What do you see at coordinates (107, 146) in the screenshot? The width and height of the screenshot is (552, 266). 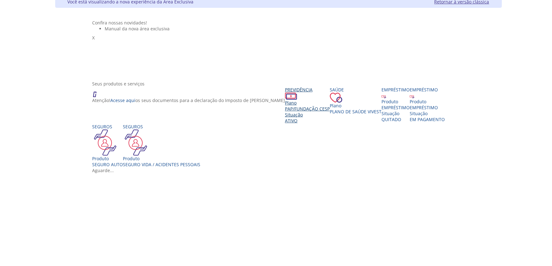 I see `a: Seguros Produto SEGURO AUTO` at bounding box center [107, 146].